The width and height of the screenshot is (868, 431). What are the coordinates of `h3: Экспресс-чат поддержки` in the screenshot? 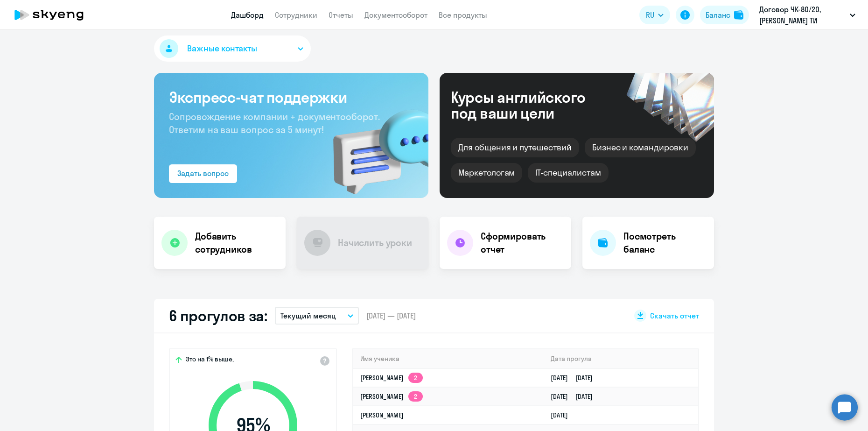 It's located at (291, 97).